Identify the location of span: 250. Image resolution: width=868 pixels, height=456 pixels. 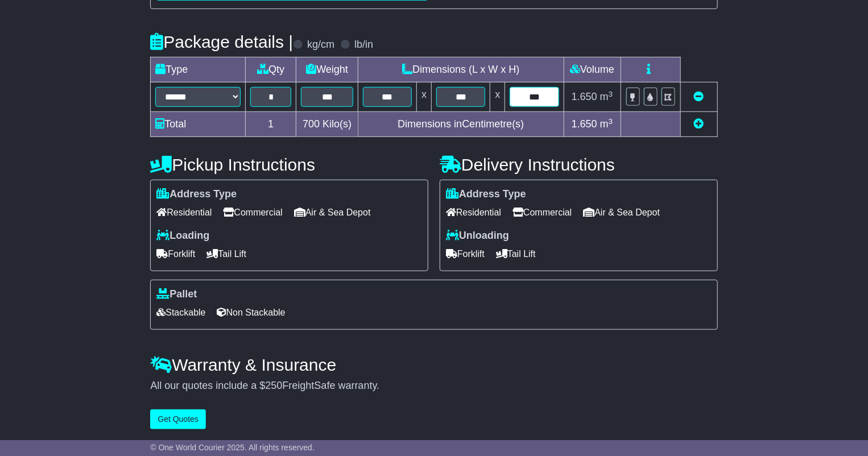
(273, 386).